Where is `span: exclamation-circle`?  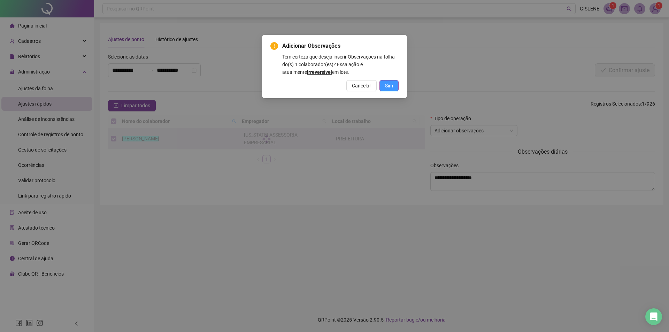
span: exclamation-circle is located at coordinates (274, 46).